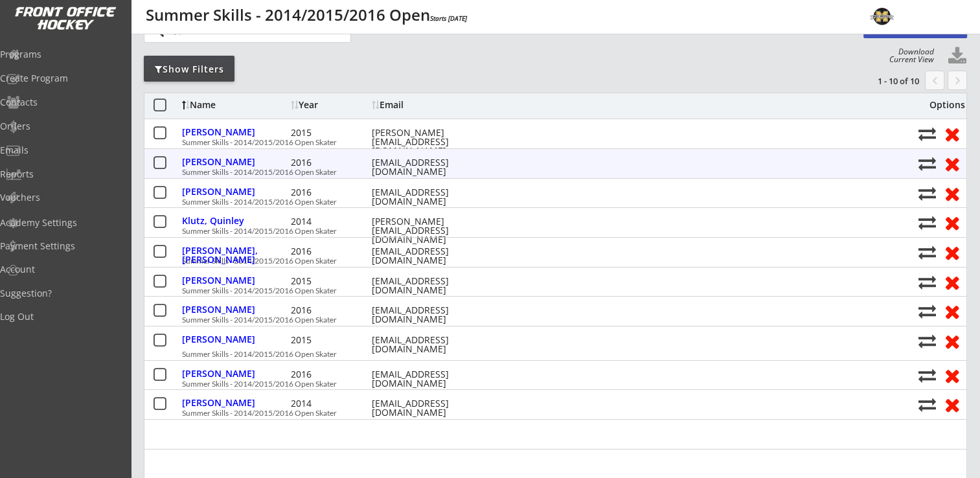 This screenshot has width=980, height=478. I want to click on div: Name, so click(235, 105).